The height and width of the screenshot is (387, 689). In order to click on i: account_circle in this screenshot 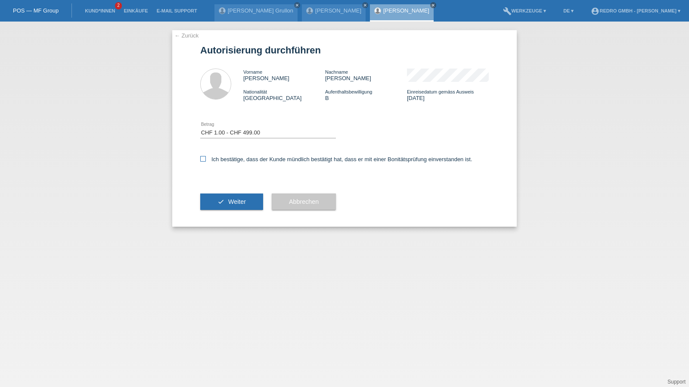, I will do `click(595, 11)`.